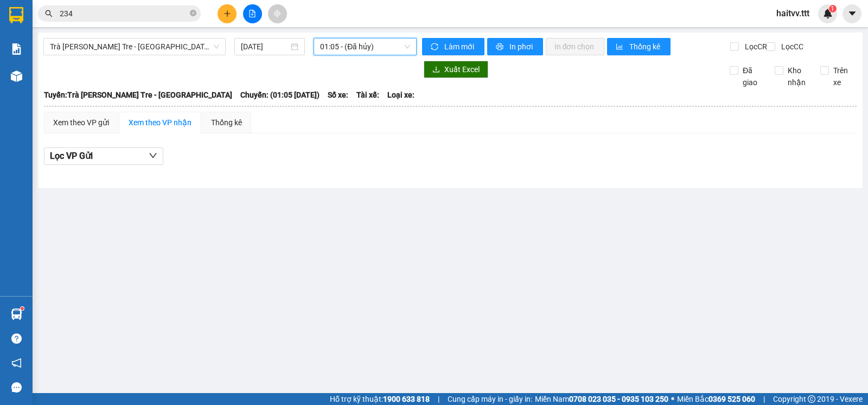 Image resolution: width=868 pixels, height=405 pixels. What do you see at coordinates (456, 69) in the screenshot?
I see `button: downloadXuất Excel` at bounding box center [456, 69].